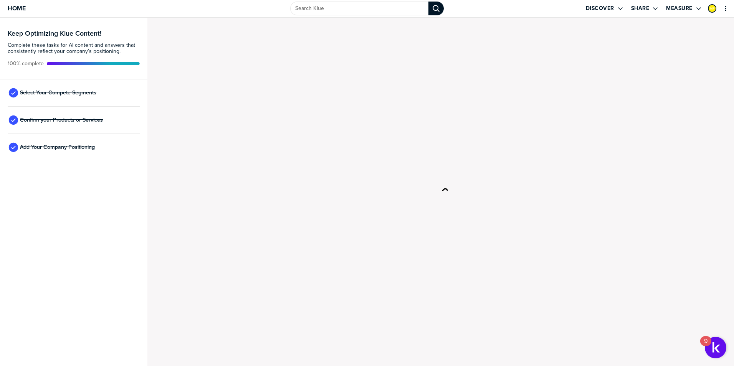  I want to click on span: Home, so click(17, 8).